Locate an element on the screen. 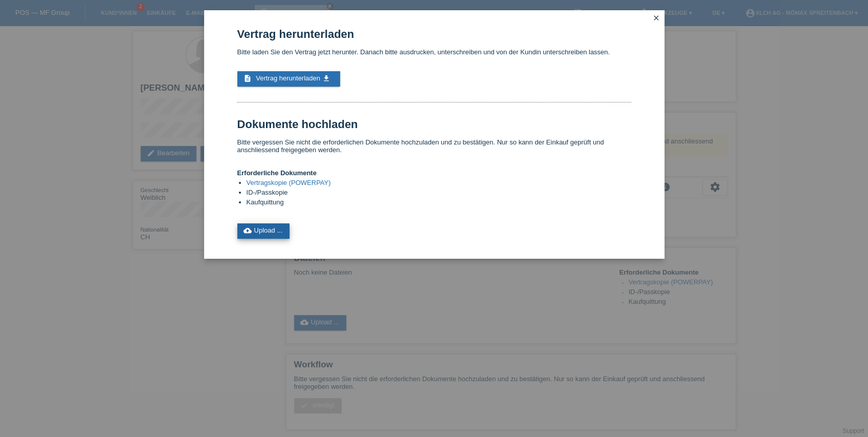 The image size is (868, 437). span: Vertrag herunterladen is located at coordinates (288, 78).